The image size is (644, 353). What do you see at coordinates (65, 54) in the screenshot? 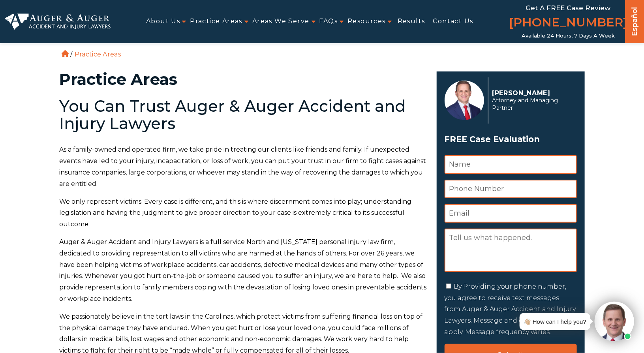
I see `a: Home` at bounding box center [65, 54].